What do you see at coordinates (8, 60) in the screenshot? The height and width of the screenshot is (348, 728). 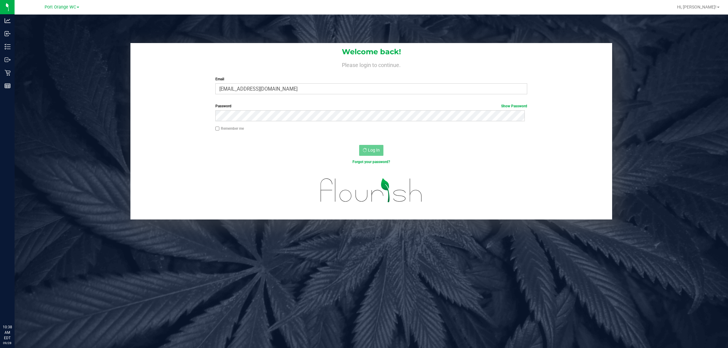 I see `inline-svg: Outbound` at bounding box center [8, 60].